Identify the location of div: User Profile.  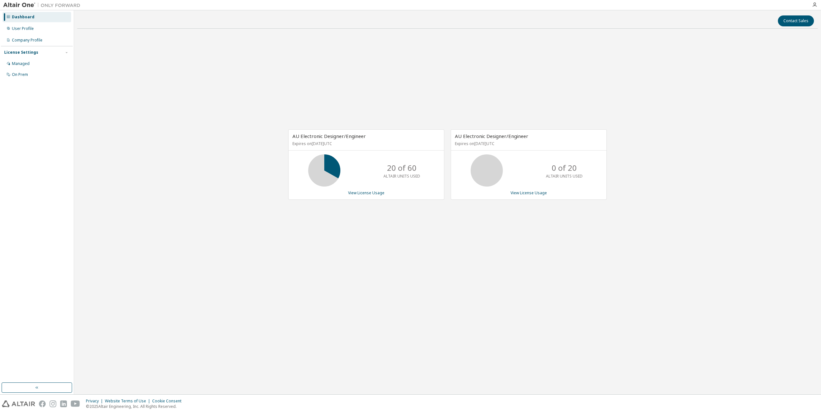
(23, 29).